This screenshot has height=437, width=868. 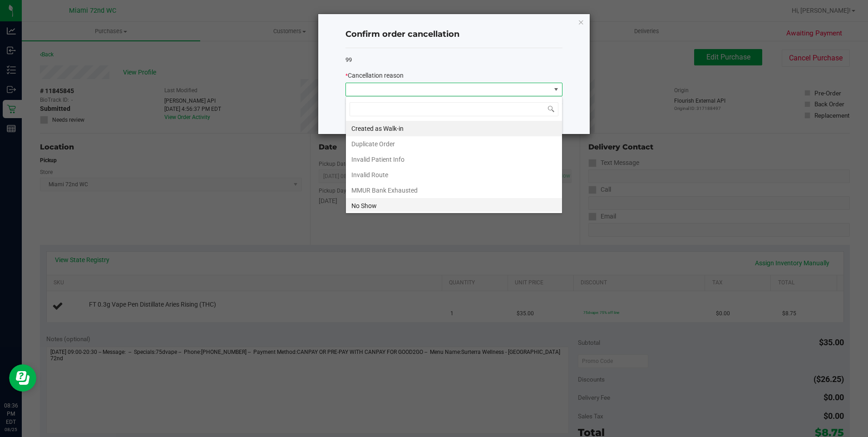 I want to click on span: Cancellation reason, so click(x=375, y=75).